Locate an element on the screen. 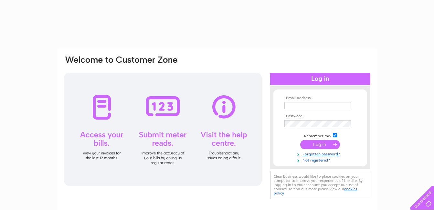  th: Email Address: is located at coordinates (321, 98).